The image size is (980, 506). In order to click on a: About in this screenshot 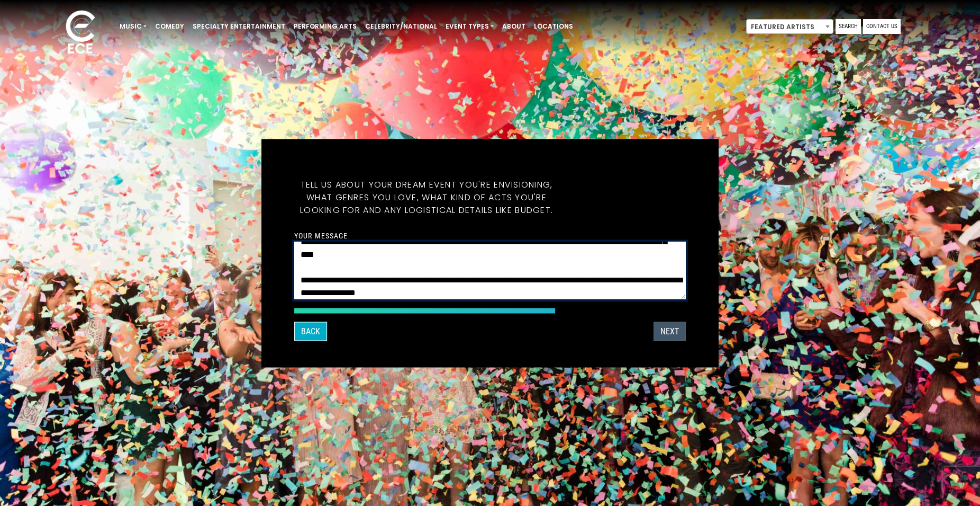, I will do `click(514, 26)`.